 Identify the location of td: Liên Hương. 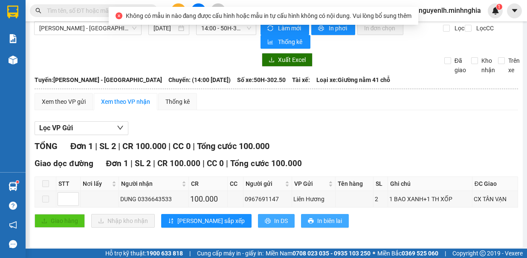
(314, 199).